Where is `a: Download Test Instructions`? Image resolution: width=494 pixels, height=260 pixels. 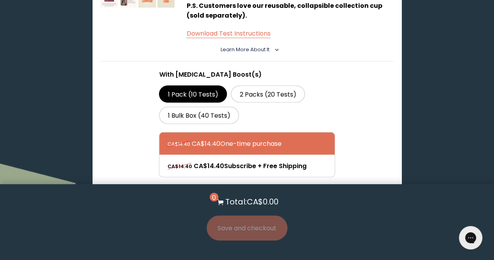
a: Download Test Instructions is located at coordinates (228, 33).